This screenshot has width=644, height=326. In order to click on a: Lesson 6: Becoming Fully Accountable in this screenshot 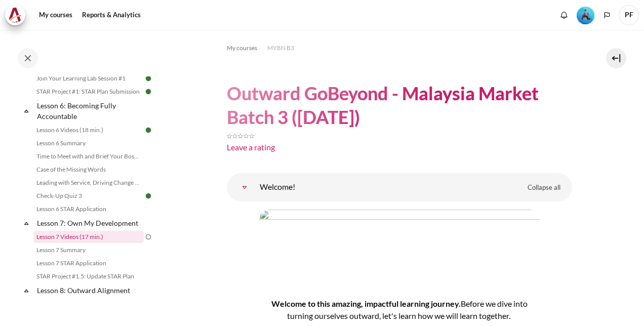, I will do `click(90, 110)`.